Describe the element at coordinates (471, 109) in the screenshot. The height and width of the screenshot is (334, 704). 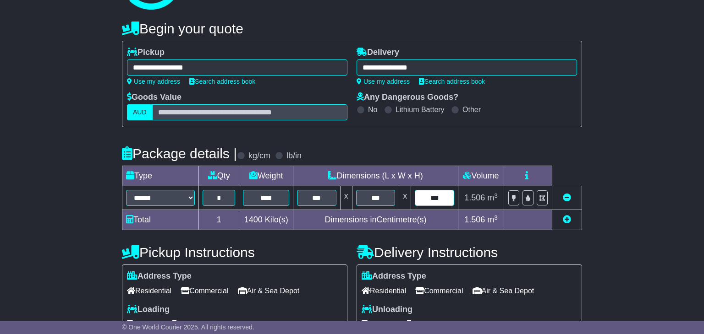
I see `label: Other` at that location.